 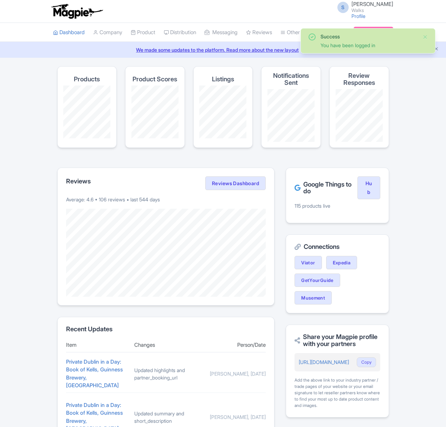 What do you see at coordinates (234, 345) in the screenshot?
I see `div: Person/Date` at bounding box center [234, 345].